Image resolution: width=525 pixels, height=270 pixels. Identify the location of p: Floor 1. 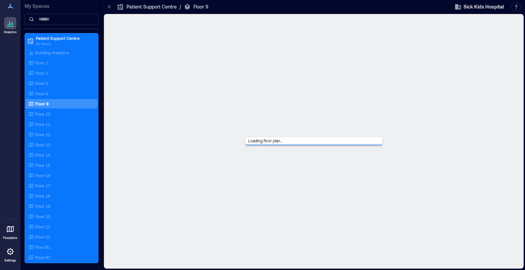
(41, 63).